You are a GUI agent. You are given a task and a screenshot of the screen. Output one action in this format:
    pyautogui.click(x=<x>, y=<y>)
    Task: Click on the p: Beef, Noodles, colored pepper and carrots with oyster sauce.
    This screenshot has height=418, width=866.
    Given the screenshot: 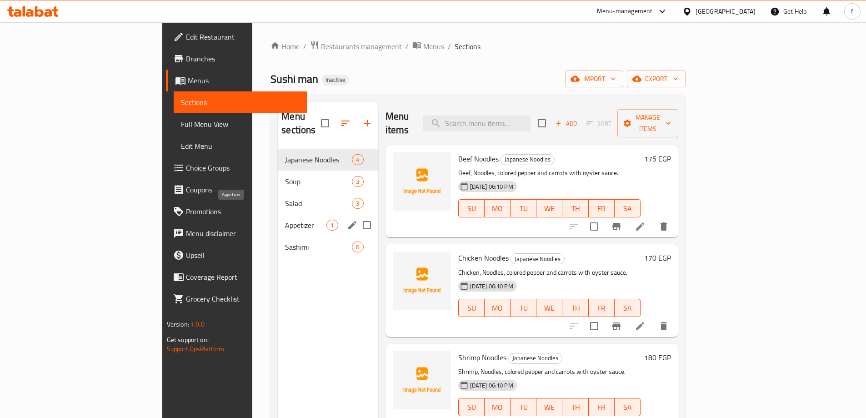 What is the action you would take?
    pyautogui.click(x=550, y=173)
    